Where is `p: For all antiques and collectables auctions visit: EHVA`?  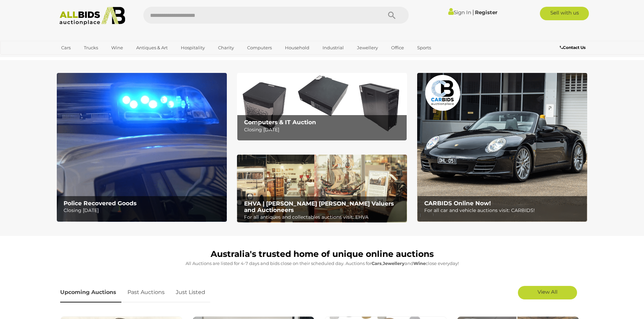 p: For all antiques and collectables auctions visit: EHVA is located at coordinates (324, 217).